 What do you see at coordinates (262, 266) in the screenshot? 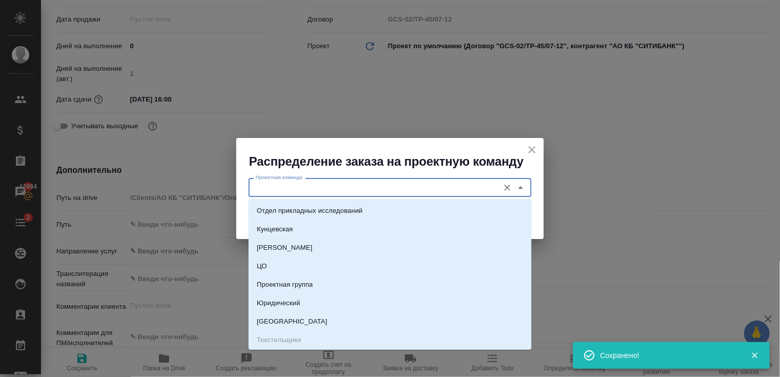
I see `p: ЦО` at bounding box center [262, 266].